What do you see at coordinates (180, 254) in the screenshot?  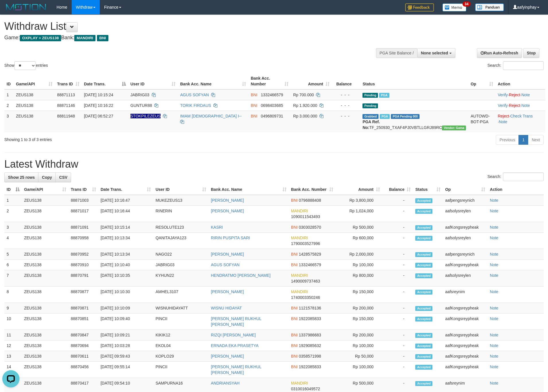 I see `td: NAGO22` at bounding box center [180, 254].